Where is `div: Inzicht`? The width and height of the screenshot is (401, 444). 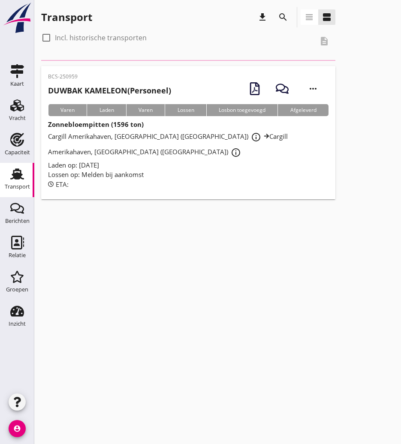
div: Inzicht is located at coordinates (17, 324).